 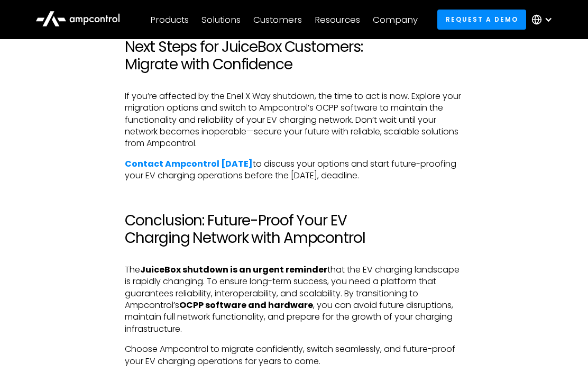 I want to click on div: Products, so click(x=170, y=20).